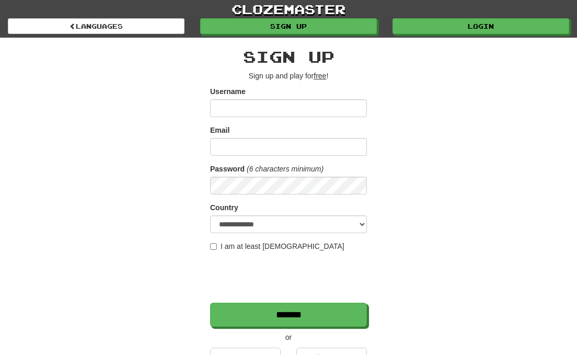 This screenshot has width=577, height=355. I want to click on em: (6 characters minimum), so click(285, 169).